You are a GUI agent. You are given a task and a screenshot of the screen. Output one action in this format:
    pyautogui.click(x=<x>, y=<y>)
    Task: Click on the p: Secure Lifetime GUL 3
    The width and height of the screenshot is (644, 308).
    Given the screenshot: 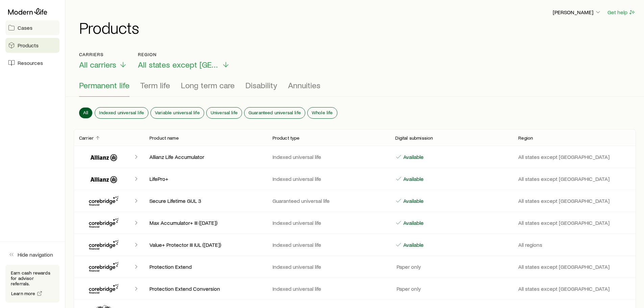 What is the action you would take?
    pyautogui.click(x=205, y=201)
    